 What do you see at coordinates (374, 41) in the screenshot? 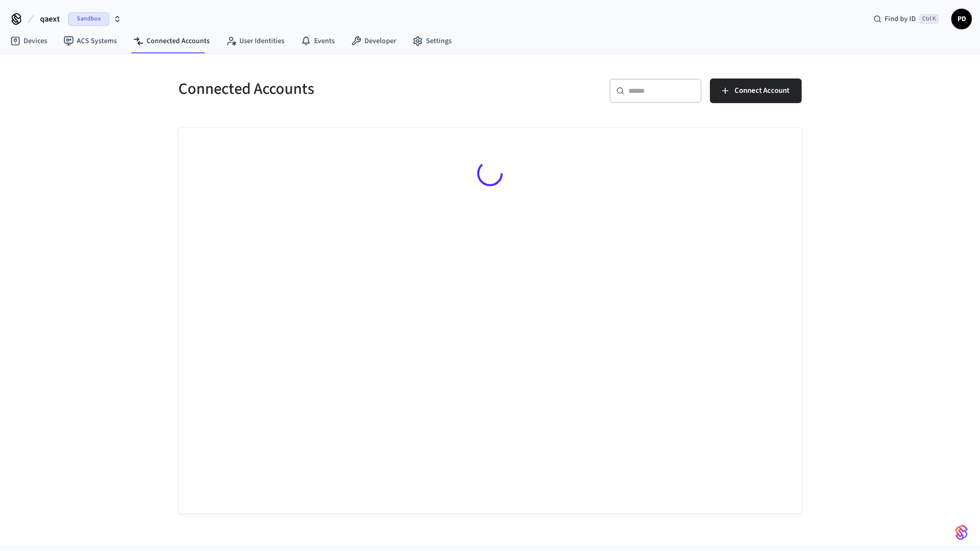
I see `a: Developer` at bounding box center [374, 41].